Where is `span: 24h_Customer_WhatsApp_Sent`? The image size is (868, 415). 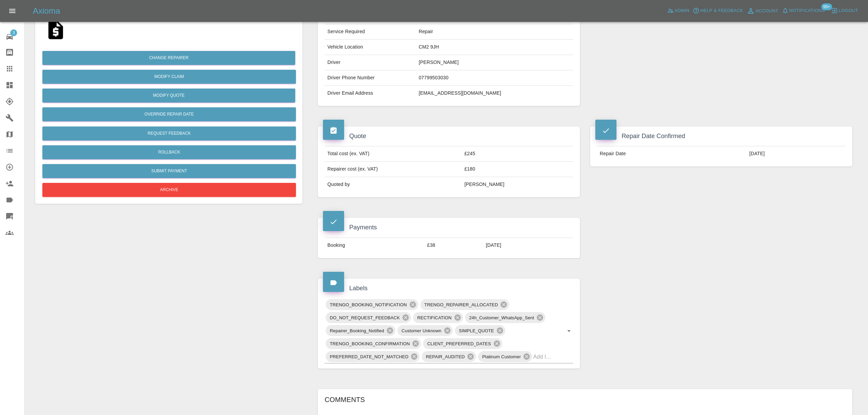
span: 24h_Customer_WhatsApp_Sent is located at coordinates (501, 317).